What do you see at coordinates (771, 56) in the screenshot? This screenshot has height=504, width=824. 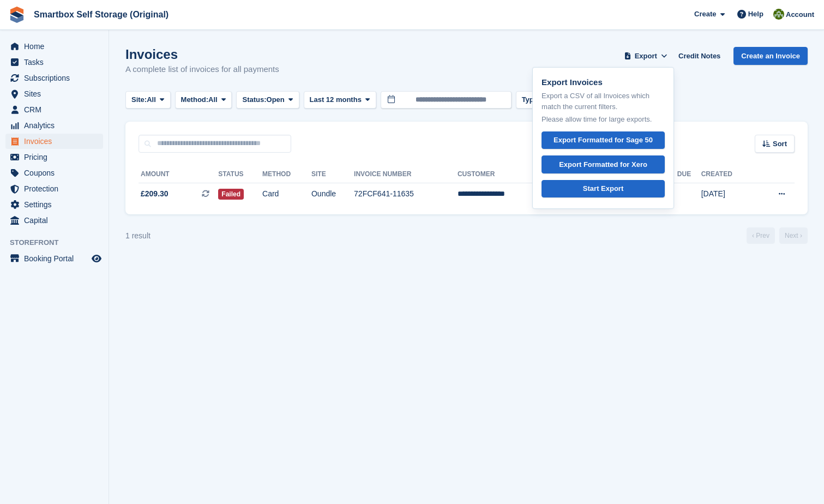 I see `a: Create an Invoice` at bounding box center [771, 56].